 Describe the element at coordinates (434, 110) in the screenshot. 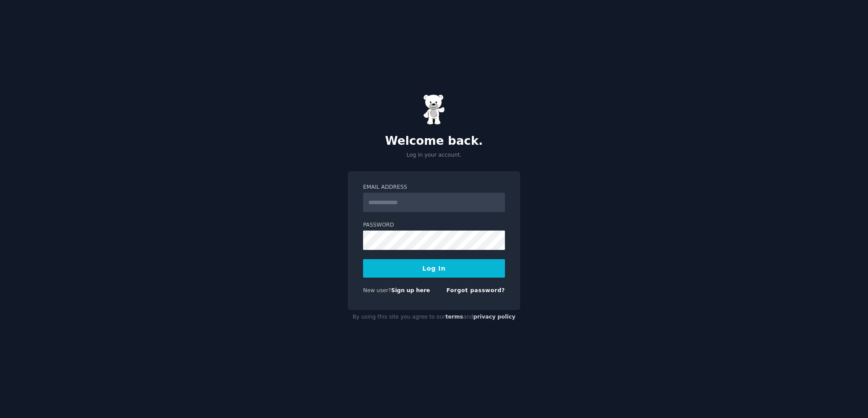

I see `img: Gummy Bear` at that location.